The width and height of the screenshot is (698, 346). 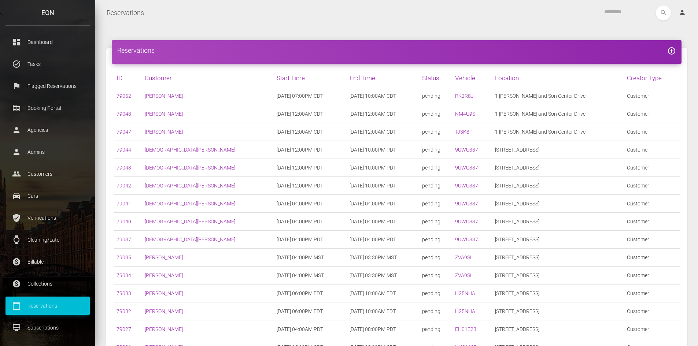 What do you see at coordinates (683, 12) in the screenshot?
I see `i: person` at bounding box center [683, 12].